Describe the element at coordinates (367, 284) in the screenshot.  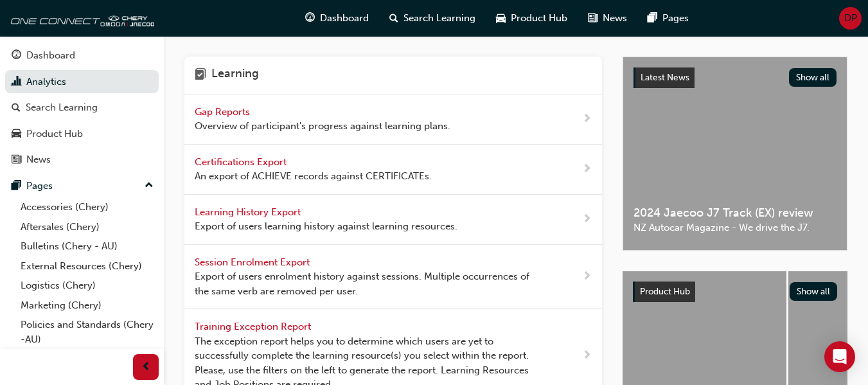
I see `span: Export of users enrolment history against sessions. Multiple occurrences of the same verb are rem...` at that location.